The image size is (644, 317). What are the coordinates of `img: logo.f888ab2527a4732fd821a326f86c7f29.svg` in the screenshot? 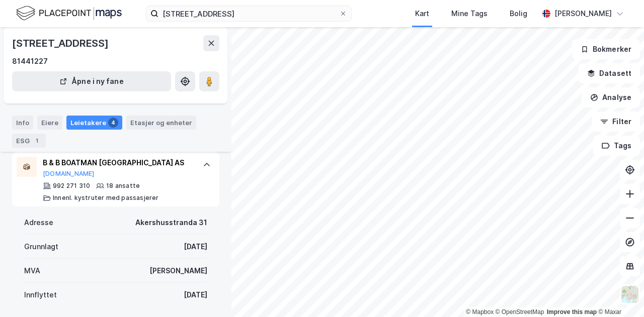 It's located at (69, 13).